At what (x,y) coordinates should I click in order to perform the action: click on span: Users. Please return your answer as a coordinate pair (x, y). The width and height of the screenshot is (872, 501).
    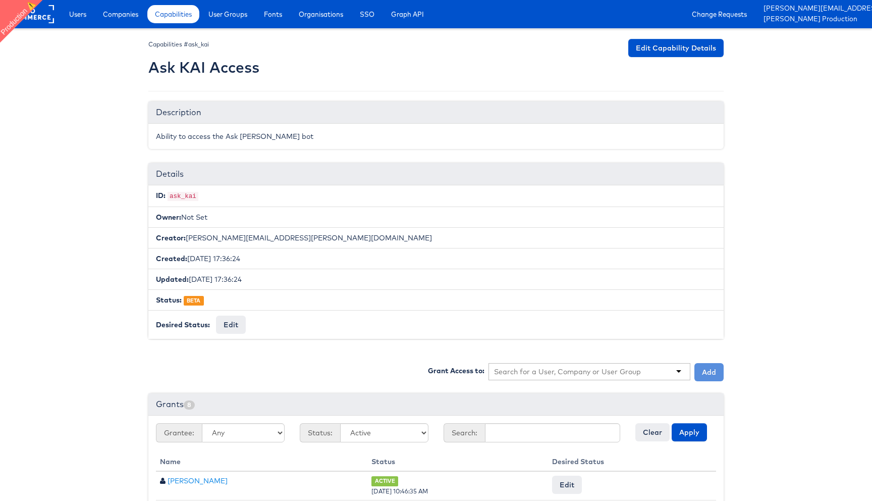
    Looking at the image, I should click on (78, 14).